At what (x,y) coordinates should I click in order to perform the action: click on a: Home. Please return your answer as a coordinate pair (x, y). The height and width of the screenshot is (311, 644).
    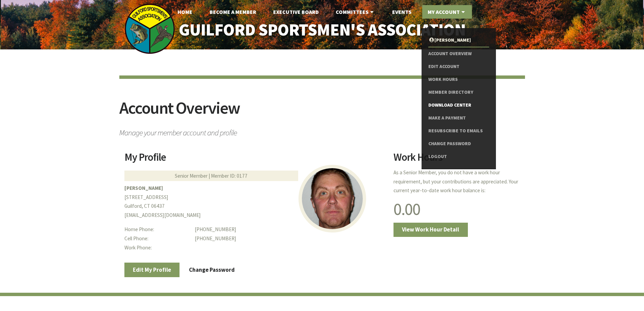
    Looking at the image, I should click on (185, 12).